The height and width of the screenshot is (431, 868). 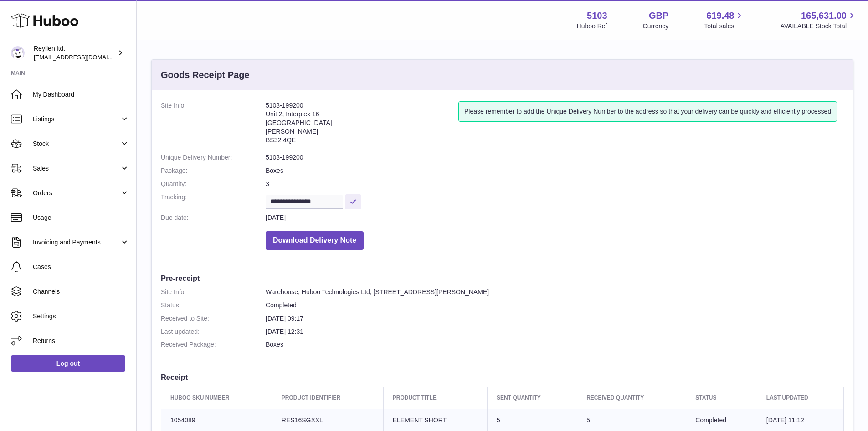 I want to click on span: Listings, so click(x=76, y=119).